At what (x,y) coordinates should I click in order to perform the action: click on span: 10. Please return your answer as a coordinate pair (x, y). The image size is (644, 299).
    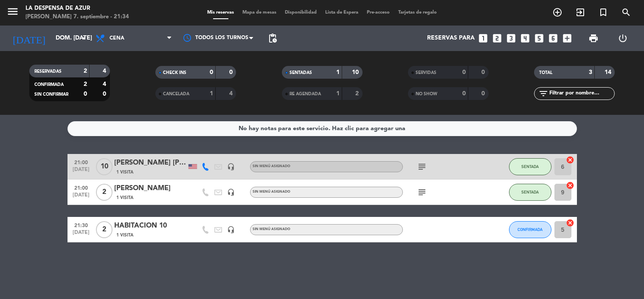
    Looking at the image, I should click on (104, 167).